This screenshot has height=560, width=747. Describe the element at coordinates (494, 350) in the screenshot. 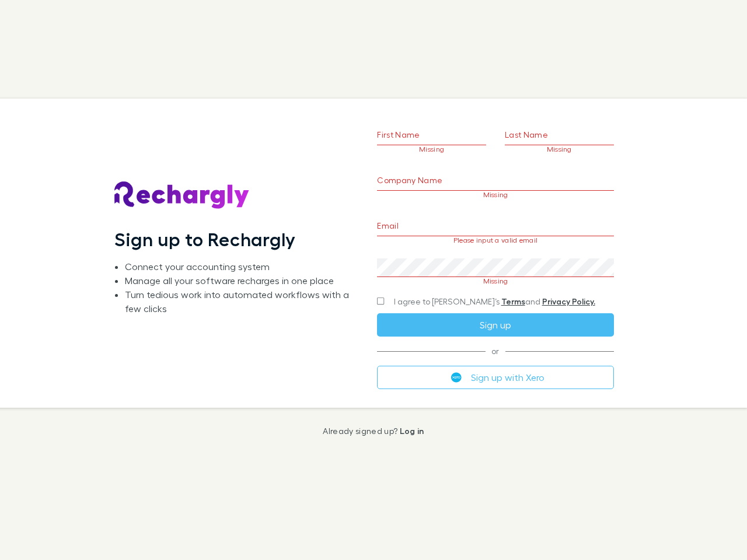

I see `span: or` at that location.